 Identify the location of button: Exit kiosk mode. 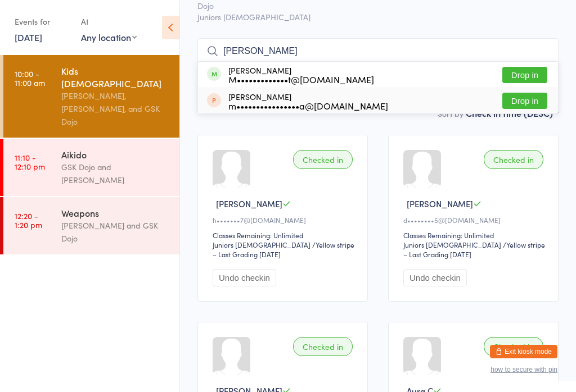
(524, 352).